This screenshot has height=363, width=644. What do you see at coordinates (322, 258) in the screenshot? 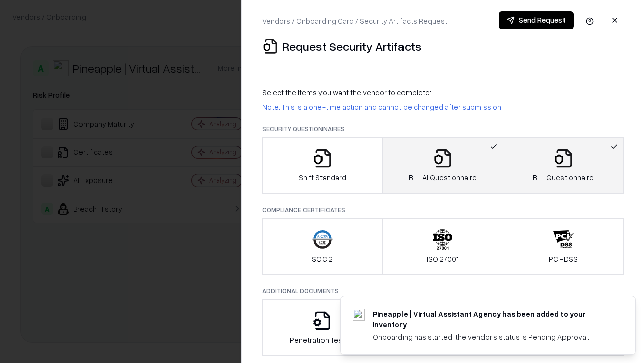
I see `p: SOC 2` at bounding box center [322, 258].